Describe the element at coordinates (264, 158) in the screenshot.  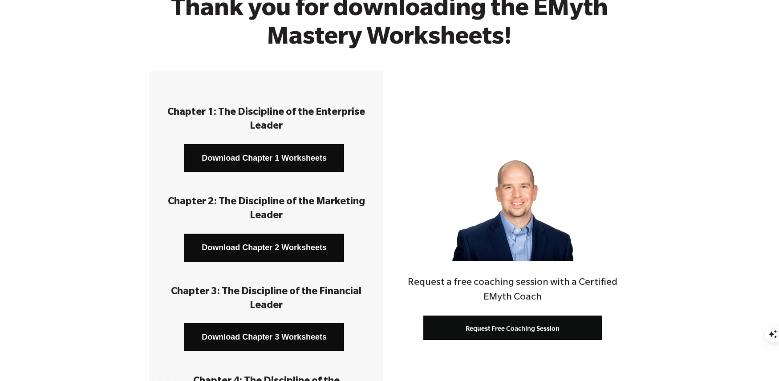
I see `a: Download Chapter 1 Worksheets` at that location.